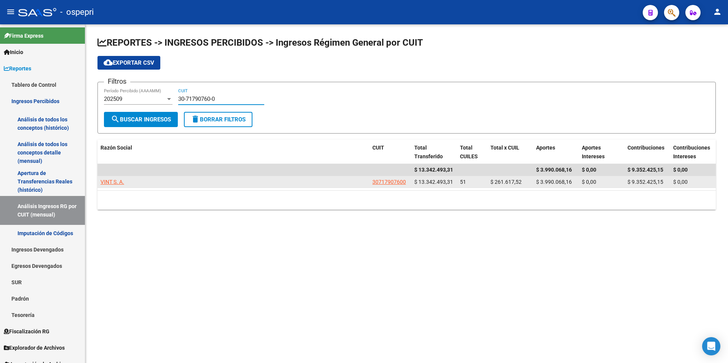  What do you see at coordinates (218, 120) in the screenshot?
I see `span: Borrar Filtros` at bounding box center [218, 120].